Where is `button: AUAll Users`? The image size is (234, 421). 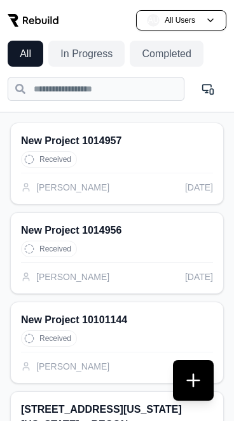 button: AUAll Users is located at coordinates (181, 20).